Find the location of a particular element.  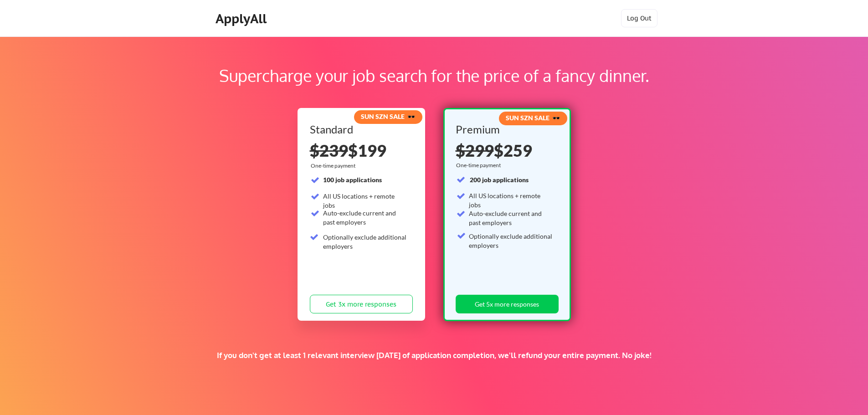

div: Premium is located at coordinates (505, 129).